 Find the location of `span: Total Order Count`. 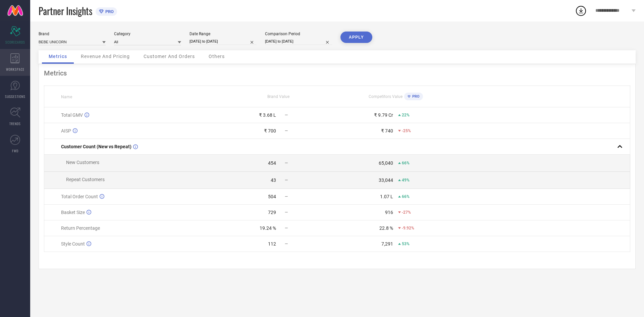

span: Total Order Count is located at coordinates (79, 196).